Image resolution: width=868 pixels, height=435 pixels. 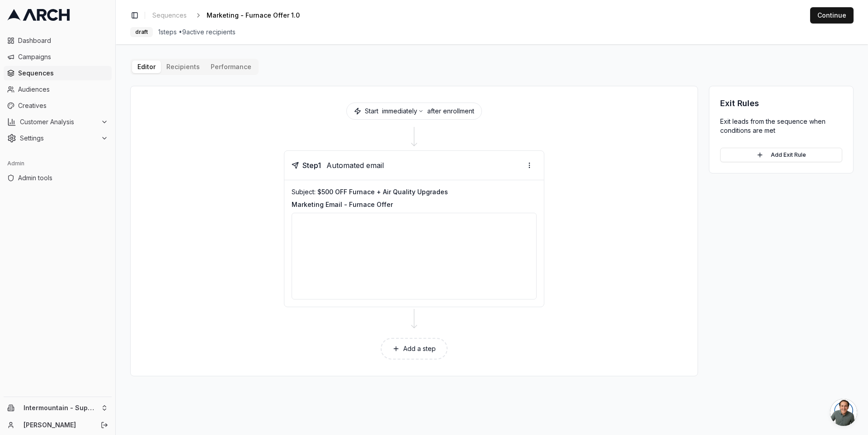 What do you see at coordinates (183, 67) in the screenshot?
I see `button: Recipients` at bounding box center [183, 67].